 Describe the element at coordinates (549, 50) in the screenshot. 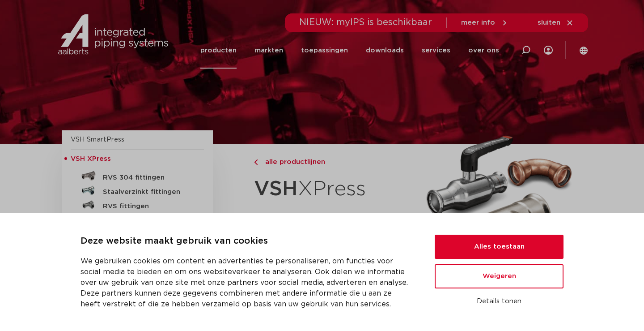

I see `div: my IPS` at that location.